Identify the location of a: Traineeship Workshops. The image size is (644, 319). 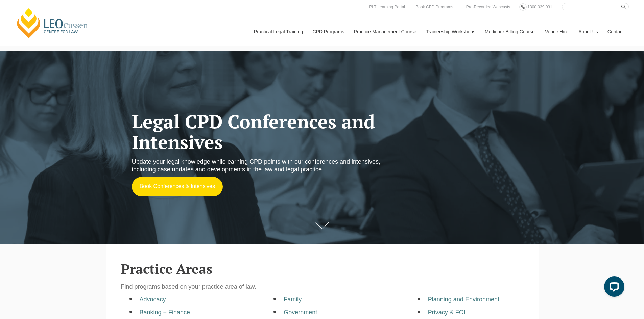
(450, 32).